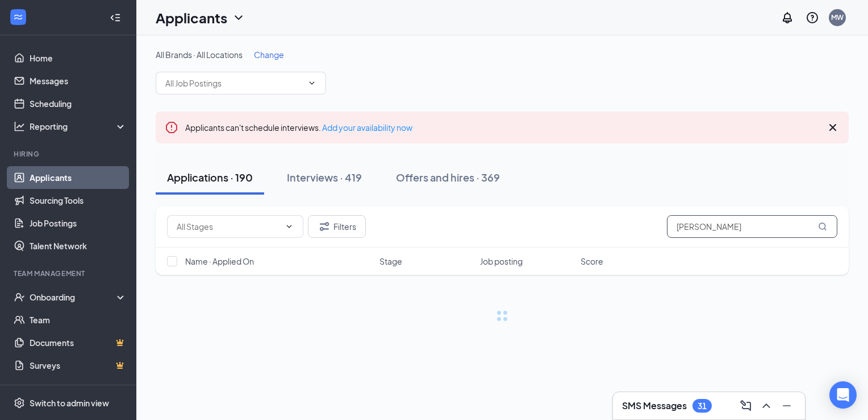 The height and width of the screenshot is (420, 868). I want to click on div: Offers and hires · 369, so click(447, 177).